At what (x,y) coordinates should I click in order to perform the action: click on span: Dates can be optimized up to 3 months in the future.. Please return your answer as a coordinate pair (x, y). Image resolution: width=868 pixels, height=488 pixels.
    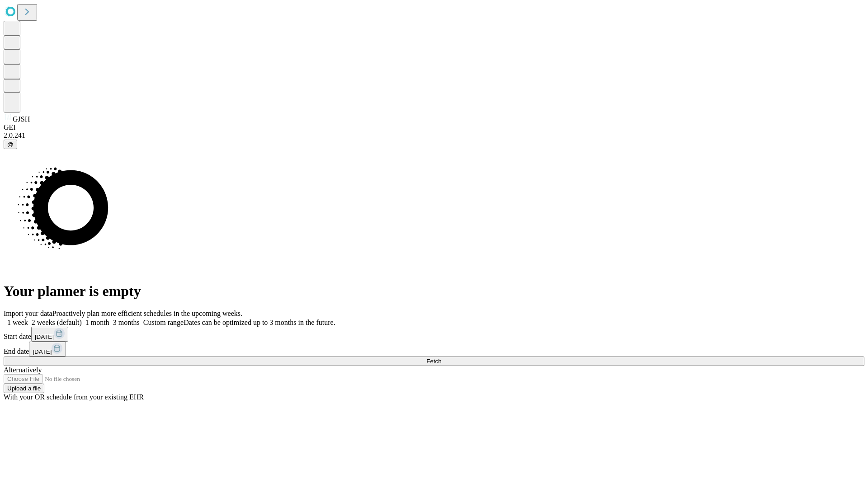
    Looking at the image, I should click on (259, 322).